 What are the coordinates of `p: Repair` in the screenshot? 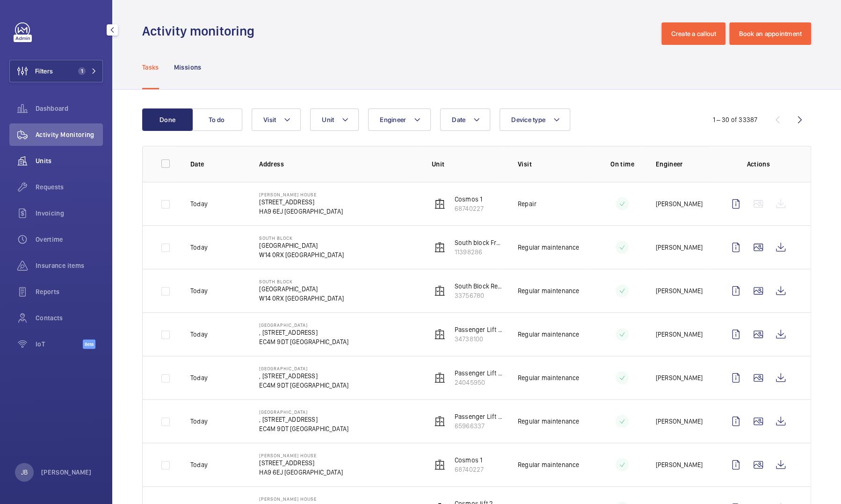 It's located at (527, 204).